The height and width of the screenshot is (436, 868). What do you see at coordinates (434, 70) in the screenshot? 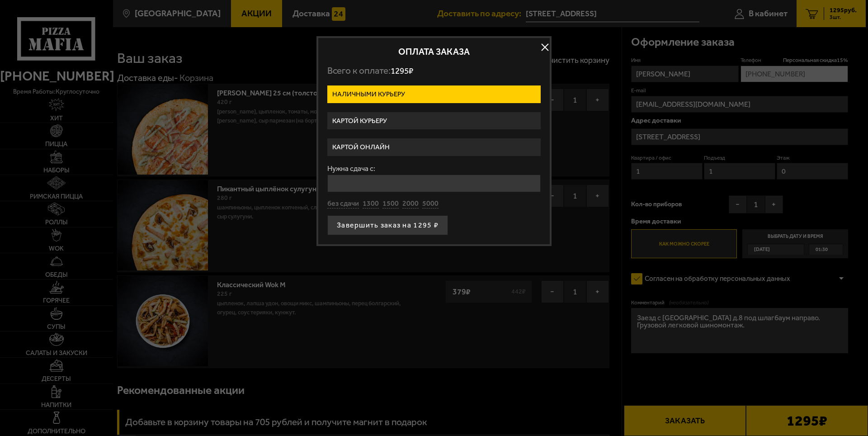
I see `p: Всего к оплате:` at bounding box center [434, 70].